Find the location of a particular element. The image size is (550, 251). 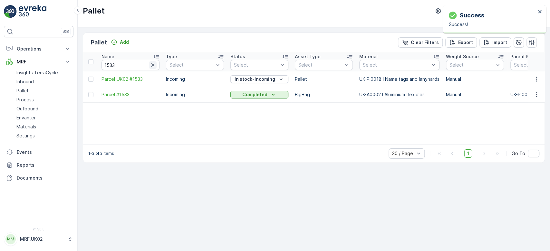

div: MM is located at coordinates (11, 239).